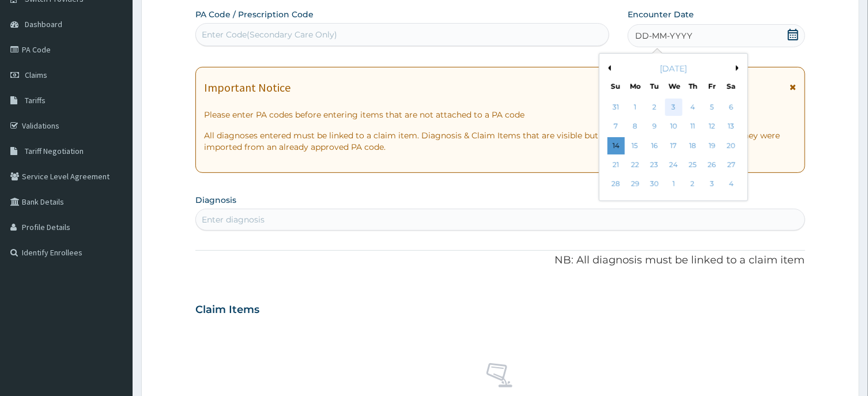  Describe the element at coordinates (216, 200) in the screenshot. I see `label: Diagnosis` at that location.